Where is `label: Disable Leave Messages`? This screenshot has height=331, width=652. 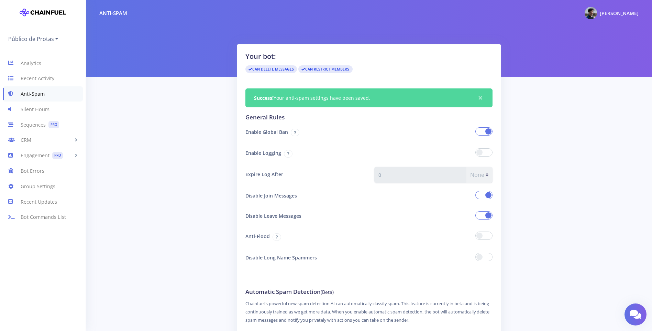 label: Disable Leave Messages is located at coordinates (304, 215).